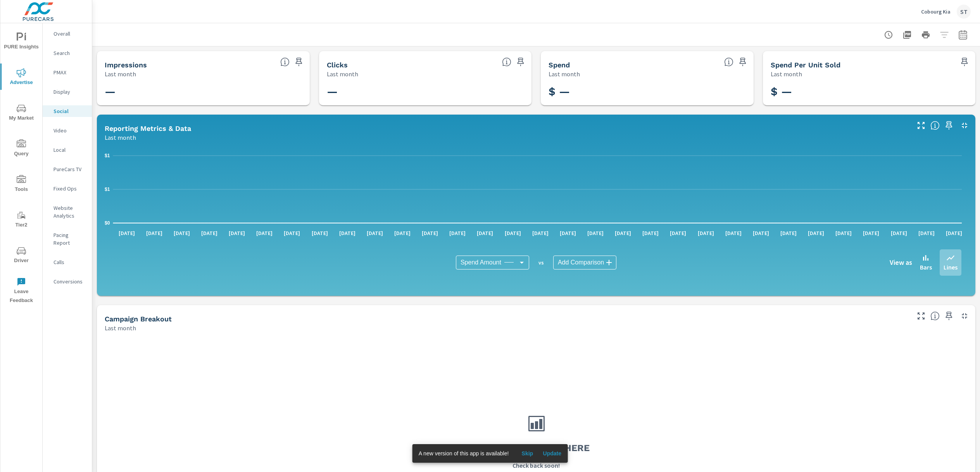 This screenshot has height=472, width=980. What do you see at coordinates (69, 188) in the screenshot?
I see `p: Fixed Ops` at bounding box center [69, 188].